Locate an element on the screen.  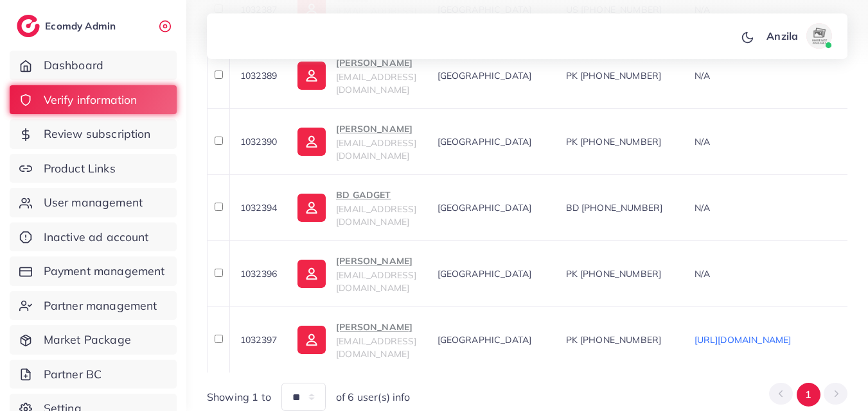
img: avatar is located at coordinates (819, 36).